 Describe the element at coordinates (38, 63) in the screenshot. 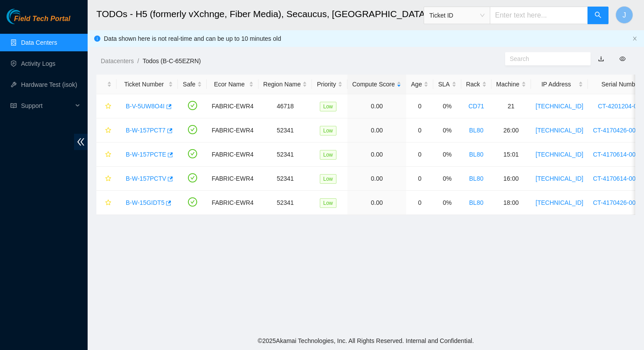

I see `a: Activity Logs` at that location.